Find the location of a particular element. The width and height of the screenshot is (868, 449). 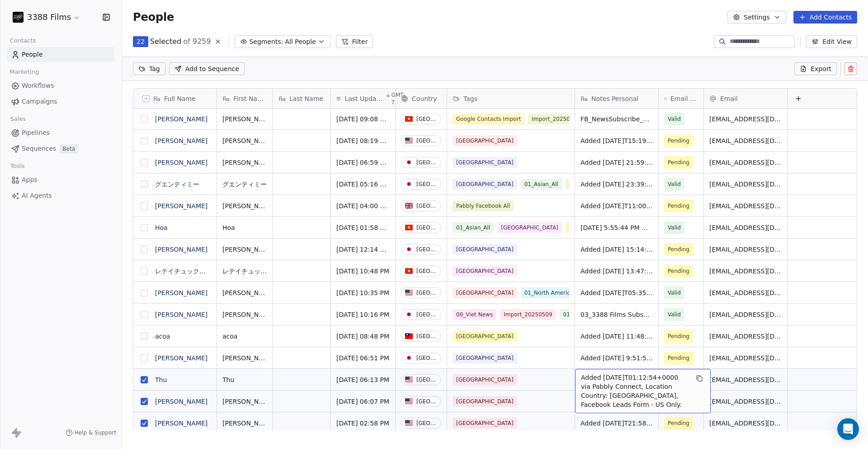

a: Help & Support is located at coordinates (91, 433).